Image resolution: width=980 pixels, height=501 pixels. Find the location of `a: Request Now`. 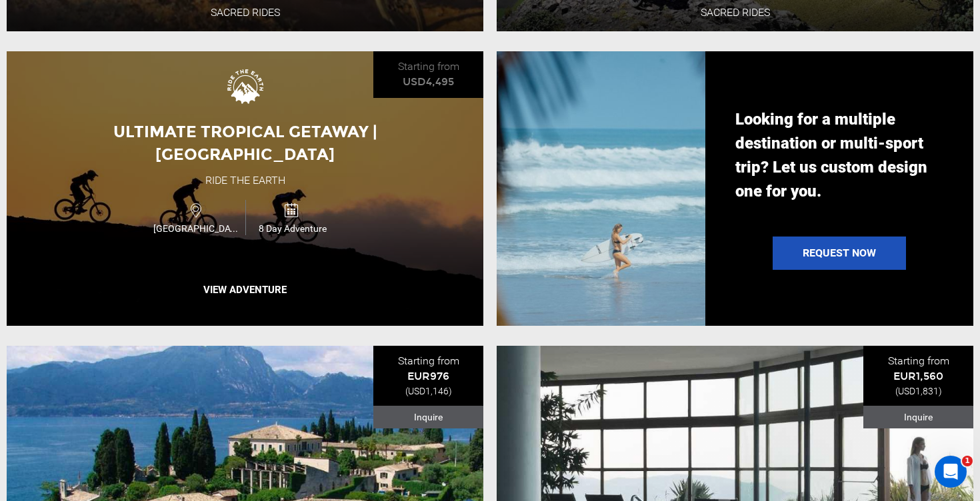

a: Request Now is located at coordinates (840, 253).